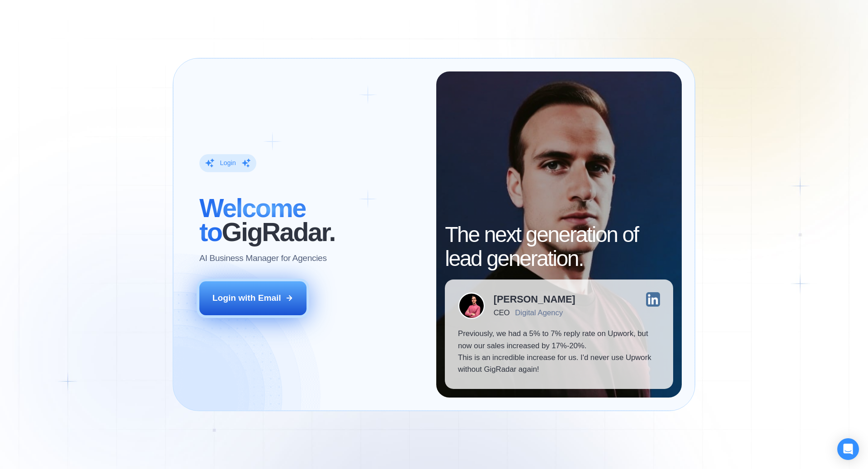 The height and width of the screenshot is (469, 868). I want to click on div: Open Intercom Messenger, so click(849, 449).